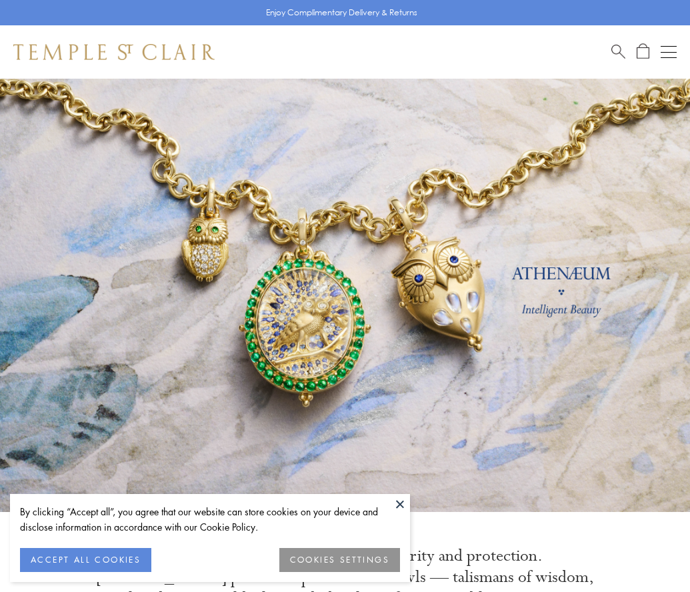 The width and height of the screenshot is (690, 592). What do you see at coordinates (210, 519) in the screenshot?
I see `div: By clicking “Accept all”, you agree that our website can store cookies on your device and disclos...` at bounding box center [210, 519].